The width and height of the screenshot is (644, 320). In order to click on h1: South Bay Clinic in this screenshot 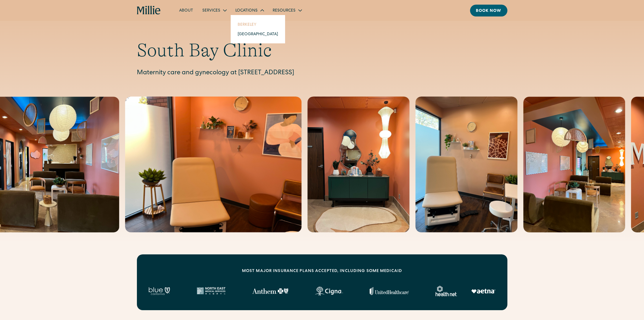, I will do `click(322, 50)`.